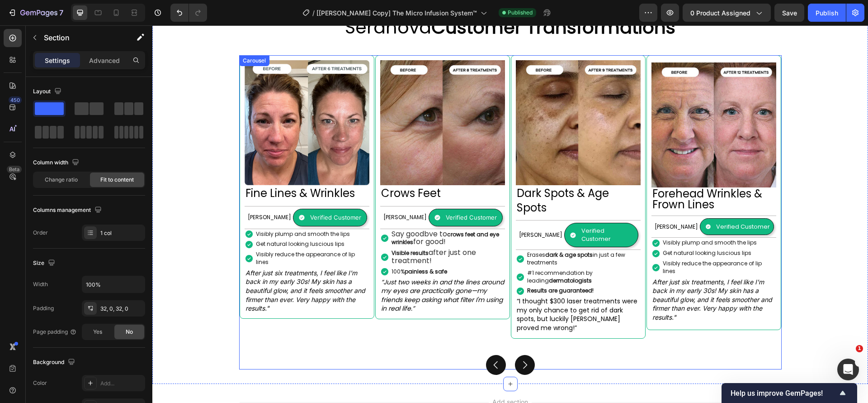 The image size is (868, 403). I want to click on p: 100%, so click(267, 246).